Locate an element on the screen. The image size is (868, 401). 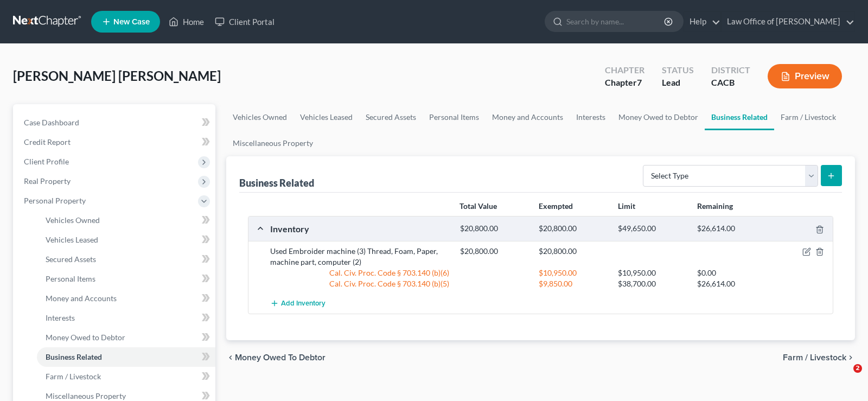
span: Credit Report is located at coordinates (47, 141).